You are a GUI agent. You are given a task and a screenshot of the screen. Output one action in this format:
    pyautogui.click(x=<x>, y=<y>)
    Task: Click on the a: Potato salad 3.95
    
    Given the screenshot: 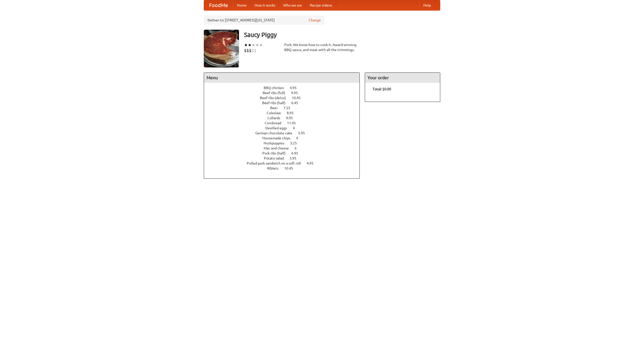 What is the action you would take?
    pyautogui.click(x=285, y=158)
    